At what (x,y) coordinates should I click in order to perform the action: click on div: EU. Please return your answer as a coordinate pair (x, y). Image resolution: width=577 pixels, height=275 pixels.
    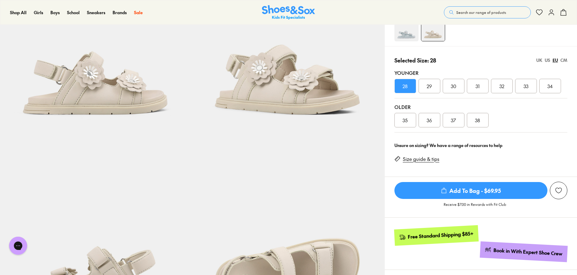
    Looking at the image, I should click on (555, 60).